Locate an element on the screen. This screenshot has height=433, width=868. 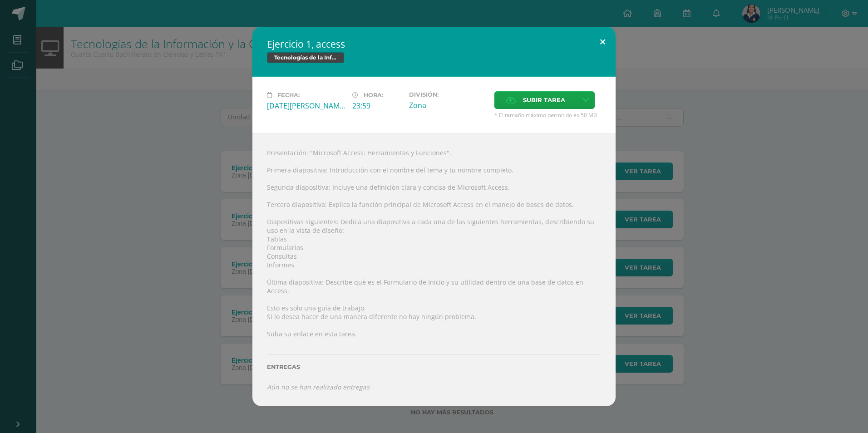
div: 23:59 is located at coordinates (376, 106).